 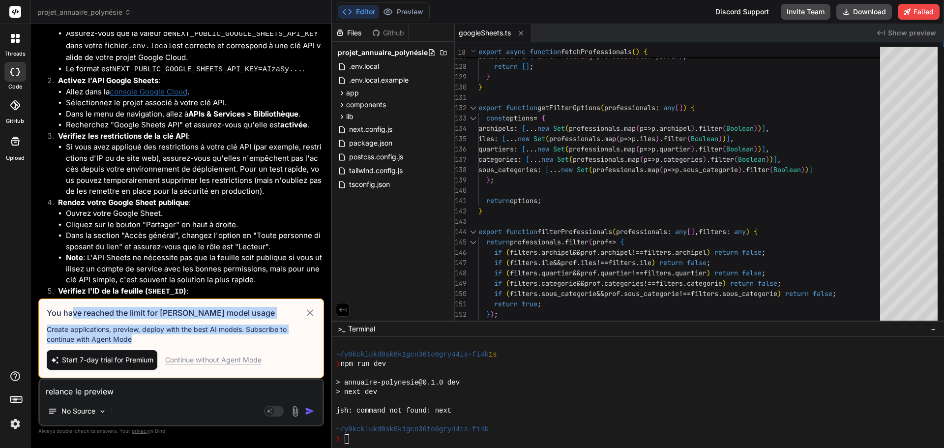 I want to click on textarea: relance le preview, so click(x=181, y=389).